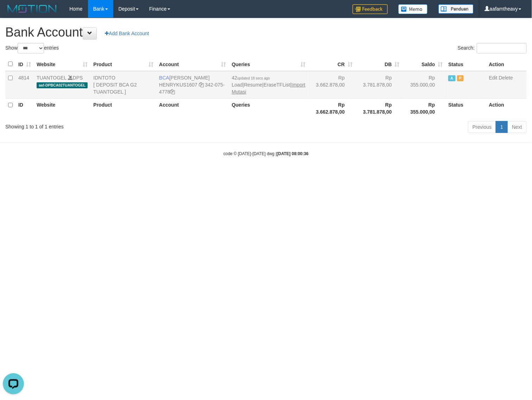  I want to click on th: Product, so click(123, 108).